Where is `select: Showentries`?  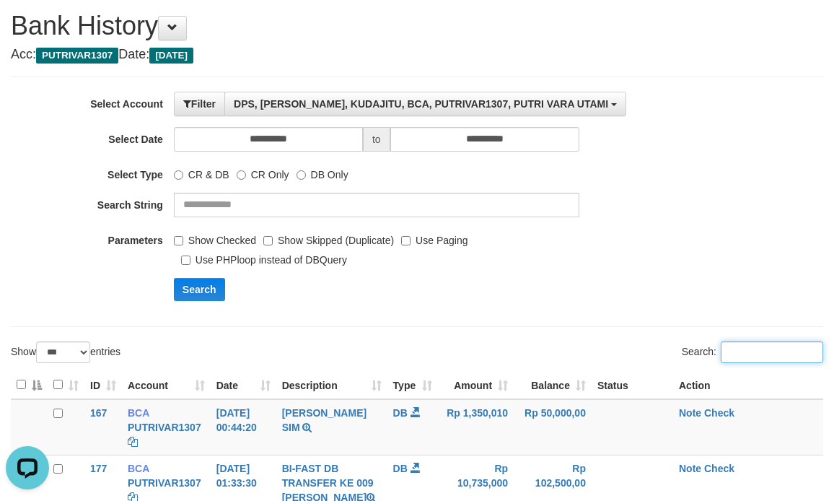 select: Showentries is located at coordinates (63, 352).